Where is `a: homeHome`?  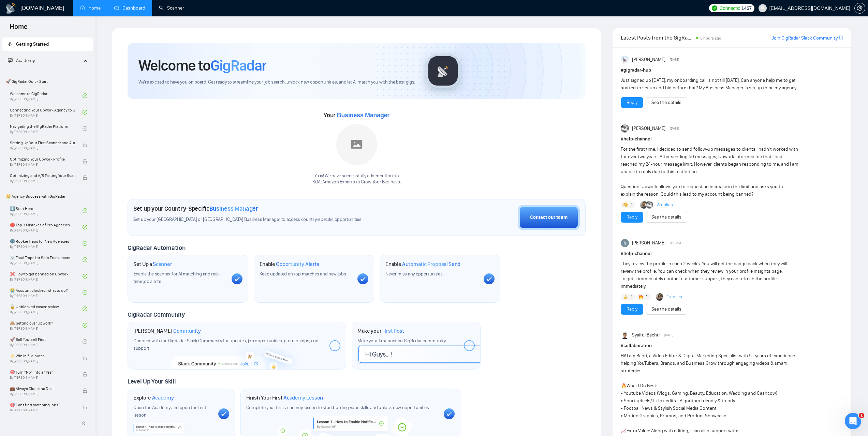
a: homeHome is located at coordinates (90, 8).